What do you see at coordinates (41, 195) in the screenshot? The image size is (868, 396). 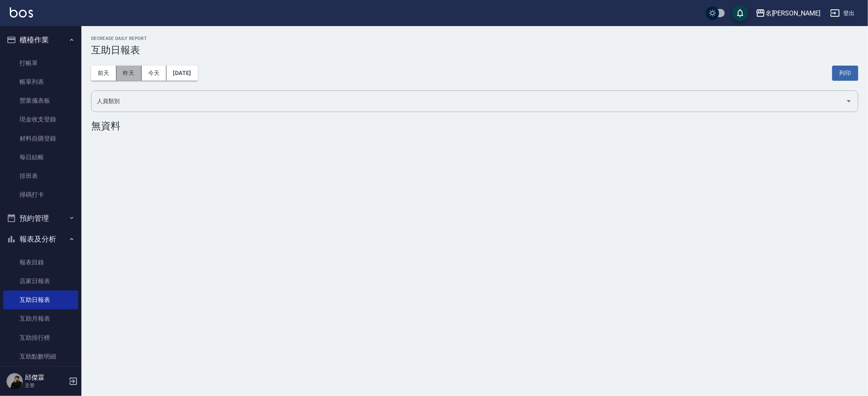 I see `a: 掃碼打卡` at bounding box center [41, 195].